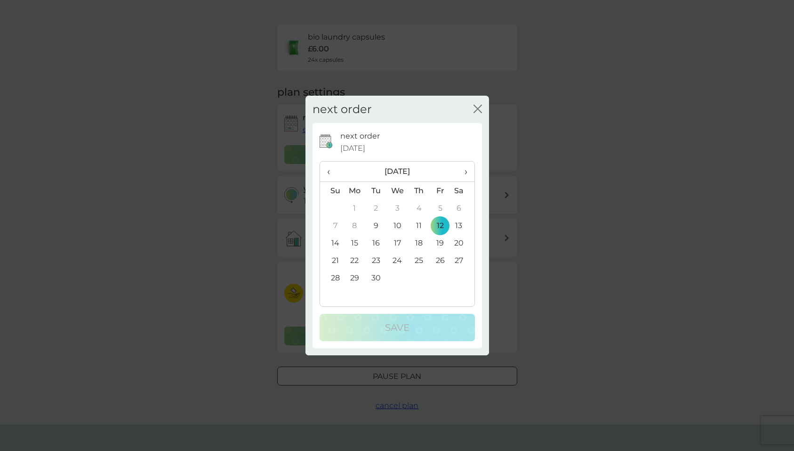  I want to click on td: 14, so click(332, 242).